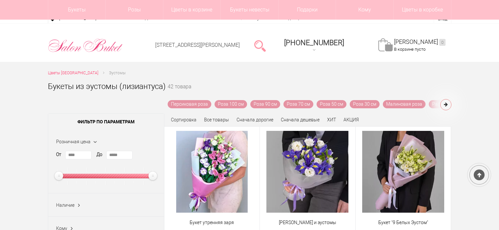 This screenshot has width=499, height=230. What do you see at coordinates (230, 104) in the screenshot?
I see `a: Роза 100 см` at bounding box center [230, 104].